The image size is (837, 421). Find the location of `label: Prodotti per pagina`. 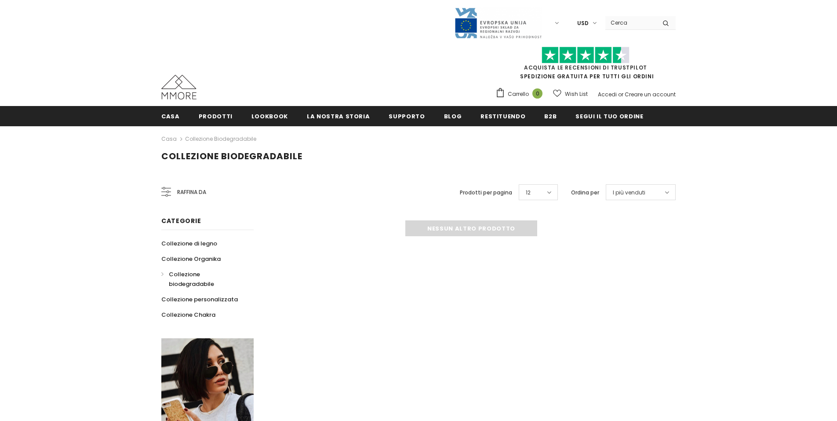

label: Prodotti per pagina is located at coordinates (486, 192).